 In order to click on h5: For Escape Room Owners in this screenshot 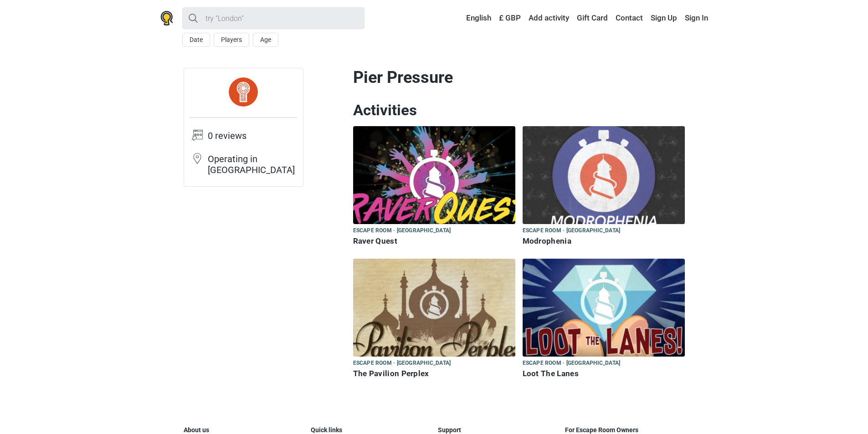, I will do `click(624, 430)`.